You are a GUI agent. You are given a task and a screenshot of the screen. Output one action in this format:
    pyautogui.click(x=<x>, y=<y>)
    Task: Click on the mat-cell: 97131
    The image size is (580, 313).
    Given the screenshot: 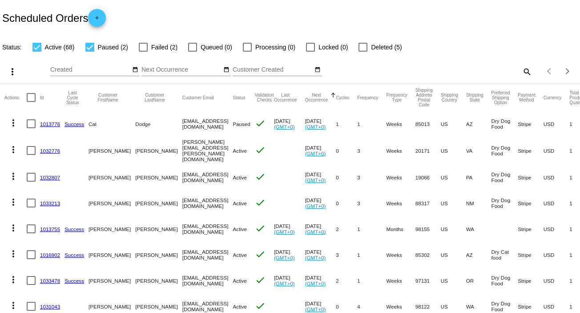 What is the action you would take?
    pyautogui.click(x=428, y=280)
    